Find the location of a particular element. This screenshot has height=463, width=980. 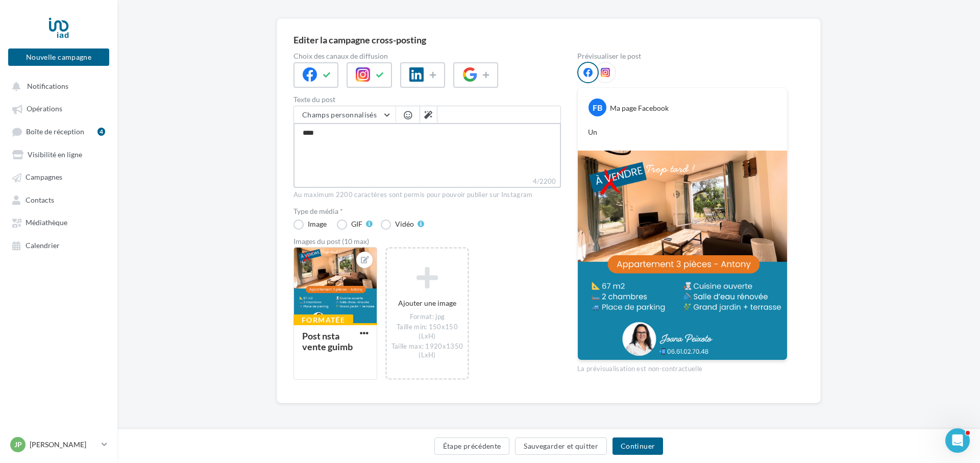

button: Sauvegarder et quitter is located at coordinates (561, 446).